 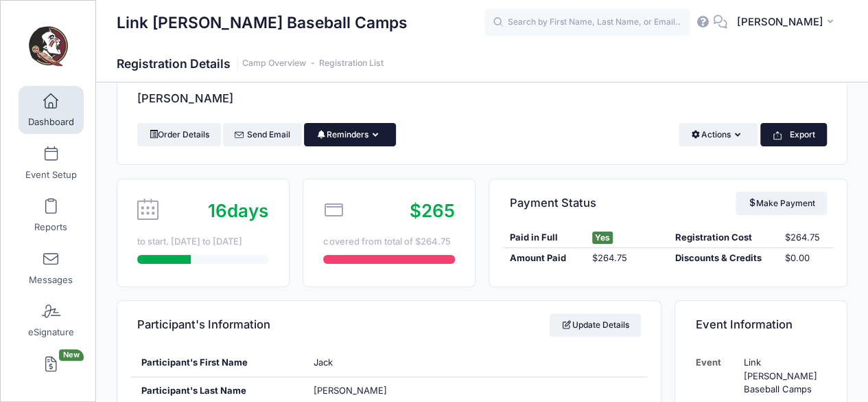 What do you see at coordinates (238, 210) in the screenshot?
I see `div: days` at bounding box center [238, 210].